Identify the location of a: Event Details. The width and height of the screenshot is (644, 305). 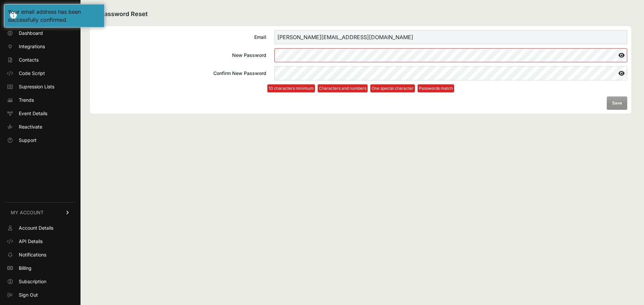
(40, 114).